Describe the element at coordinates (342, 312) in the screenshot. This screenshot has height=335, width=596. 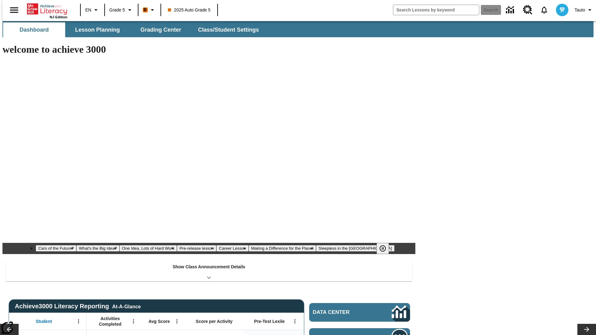
I see `span: Data Center` at that location.